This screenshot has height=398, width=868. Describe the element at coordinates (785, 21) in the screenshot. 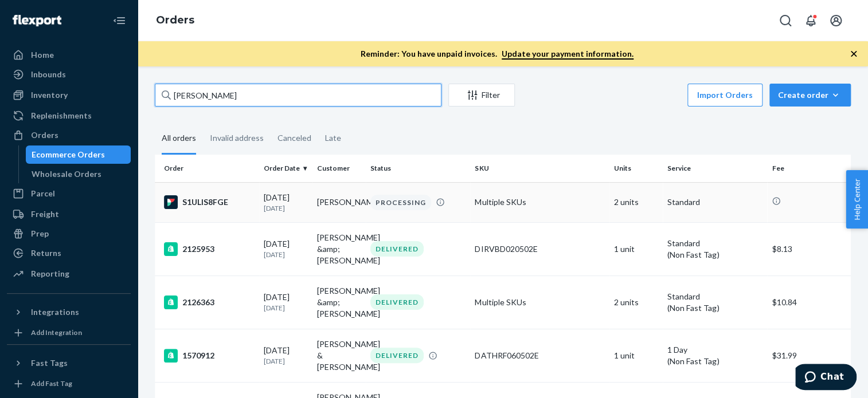

I see `button: Open Search Box` at that location.